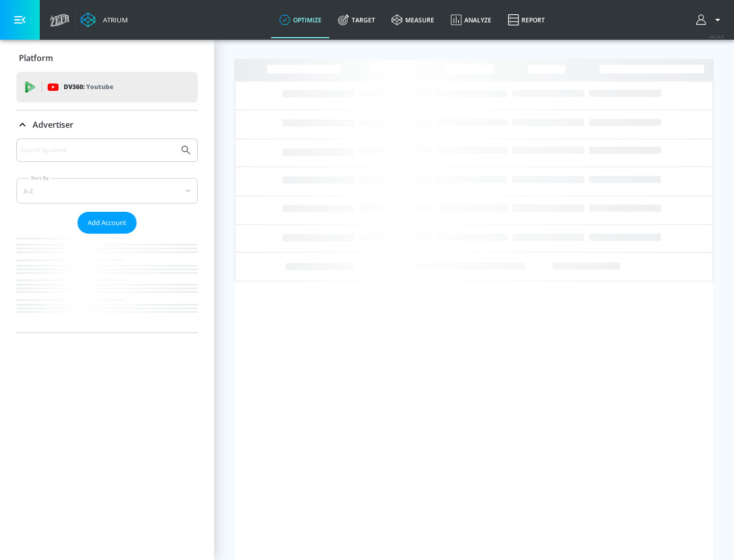 This screenshot has height=560, width=734. I want to click on div: DV360: Youtube, so click(107, 87).